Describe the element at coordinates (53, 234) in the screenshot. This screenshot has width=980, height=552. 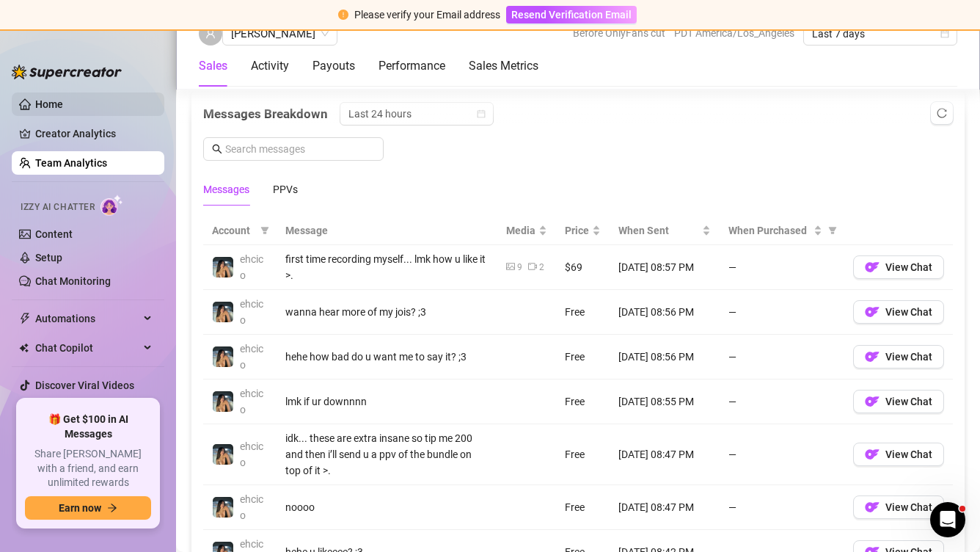
I see `a: Content` at that location.